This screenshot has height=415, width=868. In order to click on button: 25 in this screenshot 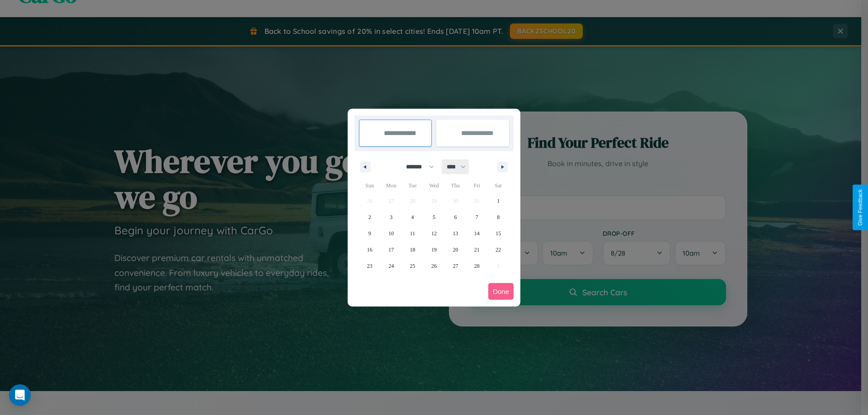, I will do `click(412, 267)`.